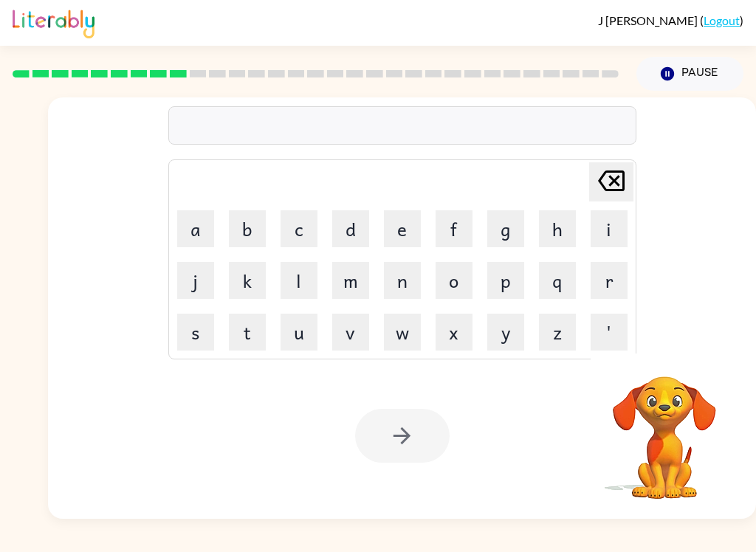 This screenshot has height=552, width=756. Describe the element at coordinates (248, 229) in the screenshot. I see `button: b` at that location.